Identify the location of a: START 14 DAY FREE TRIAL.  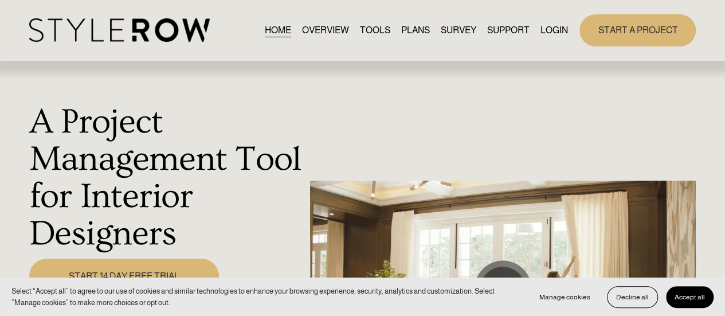
(124, 276).